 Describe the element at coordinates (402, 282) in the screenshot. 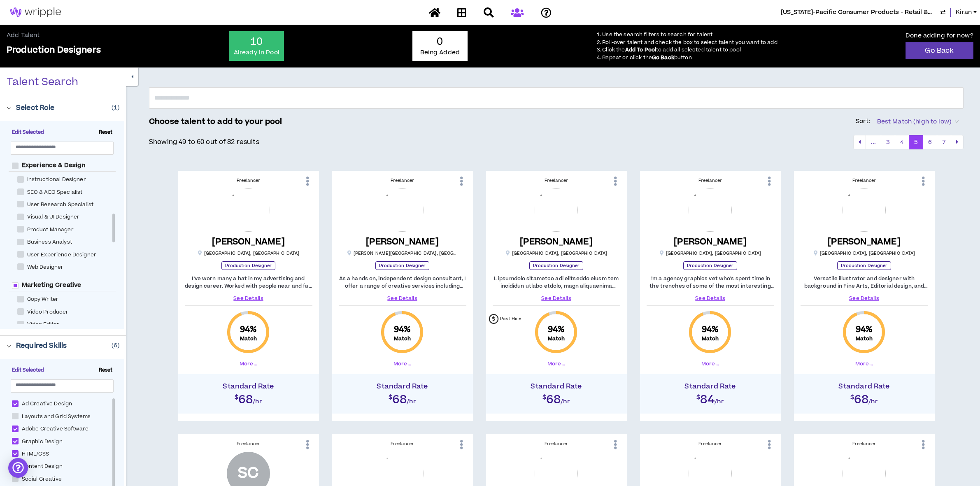

I see `p: As a hands on, independent design consultant, I offer a range of creative services including corp...` at that location.